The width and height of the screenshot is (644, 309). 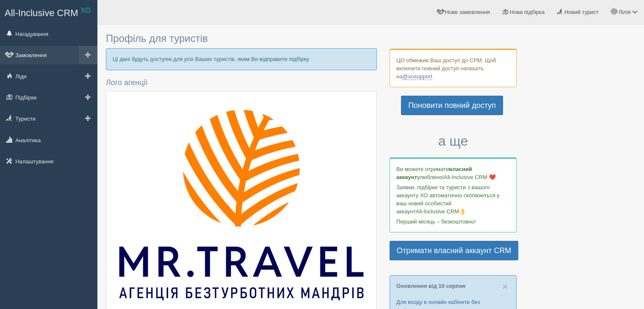 I want to click on span: All-Inclusive CRM, so click(x=41, y=13).